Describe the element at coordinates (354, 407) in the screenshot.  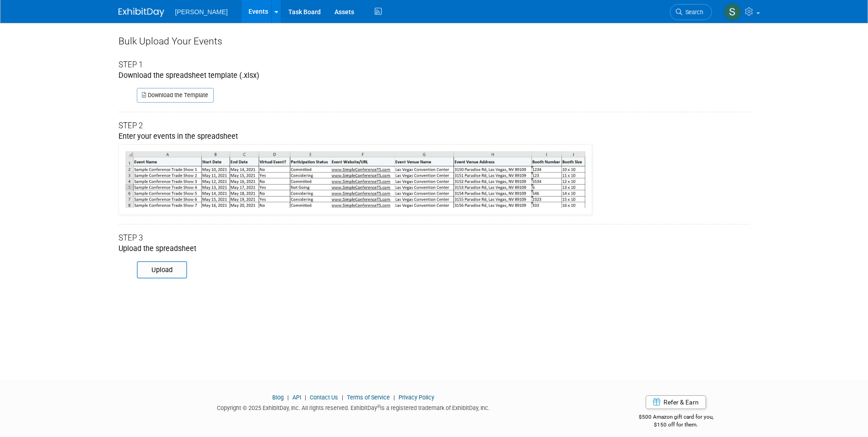
I see `div: Copyright © 2025 ExhibitDay, Inc. All rights reserved. ExhibitDay is a registered trademark of Ex...` at that location.